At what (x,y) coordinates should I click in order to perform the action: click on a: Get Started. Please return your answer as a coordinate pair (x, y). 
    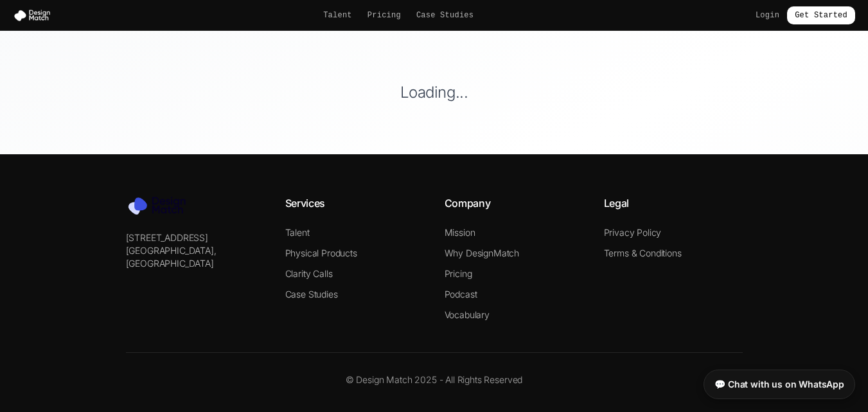
    Looking at the image, I should click on (821, 16).